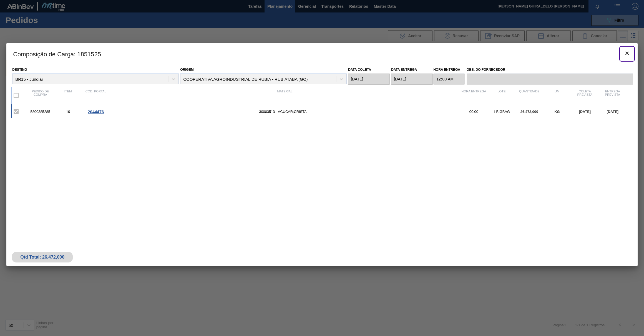 Image resolution: width=644 pixels, height=336 pixels. What do you see at coordinates (68, 111) in the screenshot?
I see `div: 10` at bounding box center [68, 111].